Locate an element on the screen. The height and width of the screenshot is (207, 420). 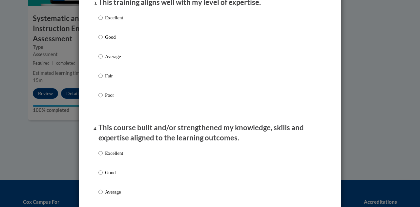
input: Poor is located at coordinates (100, 95).